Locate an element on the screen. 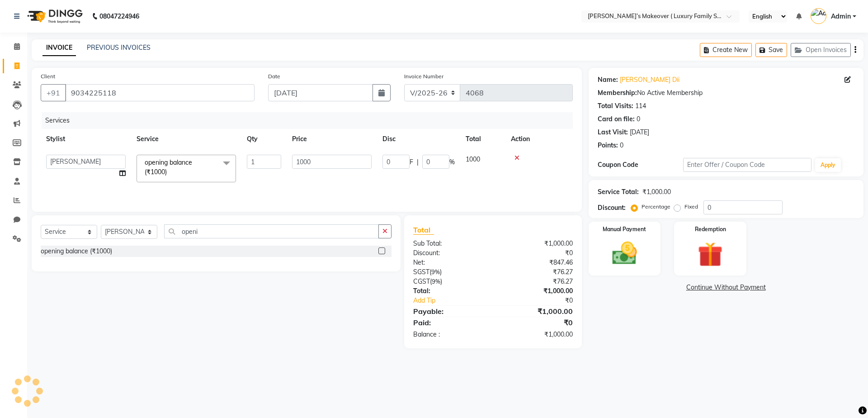 This screenshot has width=868, height=418. input: Search by Name/Mobile/Email/Code is located at coordinates (160, 92).